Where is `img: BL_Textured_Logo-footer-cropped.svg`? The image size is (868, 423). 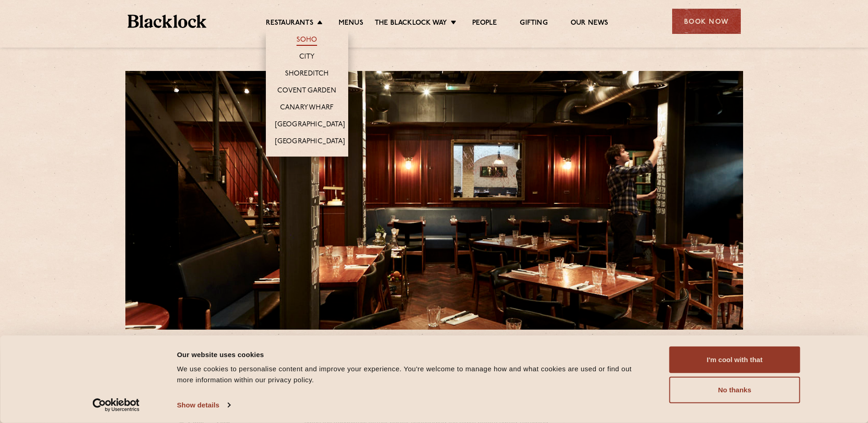 img: BL_Textured_Logo-footer-cropped.svg is located at coordinates (167, 21).